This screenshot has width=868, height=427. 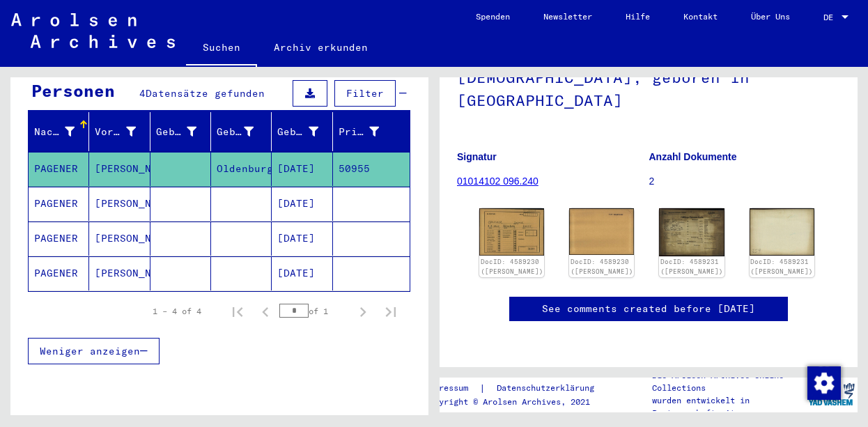 I want to click on div: Personen, so click(x=73, y=91).